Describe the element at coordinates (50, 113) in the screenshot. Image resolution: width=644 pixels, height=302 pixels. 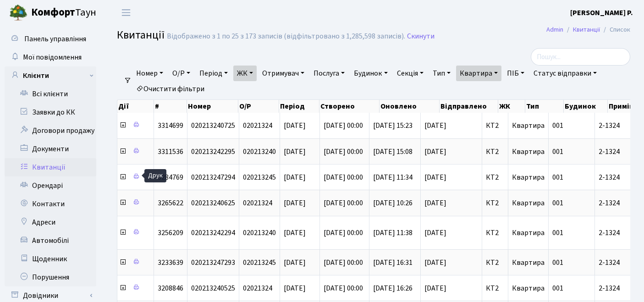
I see `a: Заявки до КК` at that location.